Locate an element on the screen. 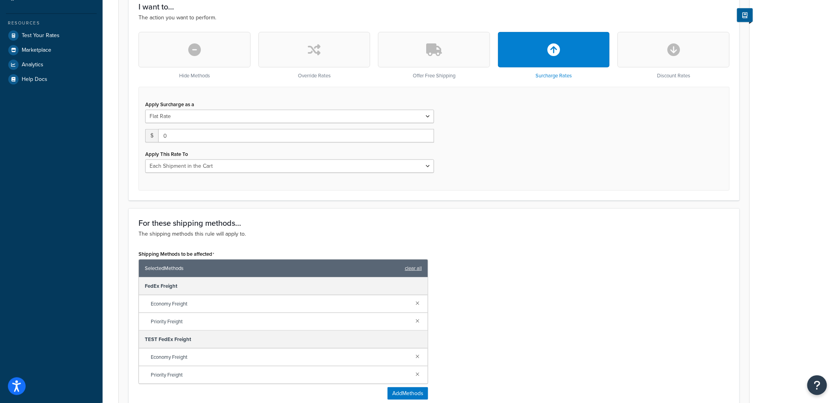 This screenshot has height=403, width=835. div: FedEx Freight is located at coordinates (283, 286).